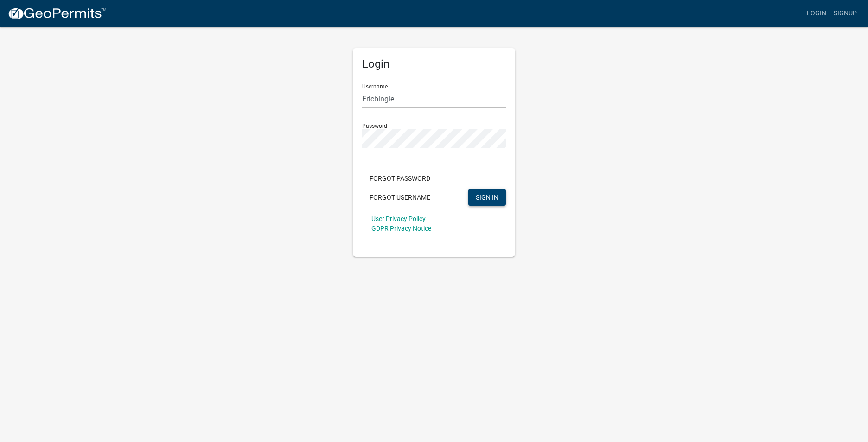 The image size is (868, 442). What do you see at coordinates (487, 197) in the screenshot?
I see `span: SIGN IN` at bounding box center [487, 197].